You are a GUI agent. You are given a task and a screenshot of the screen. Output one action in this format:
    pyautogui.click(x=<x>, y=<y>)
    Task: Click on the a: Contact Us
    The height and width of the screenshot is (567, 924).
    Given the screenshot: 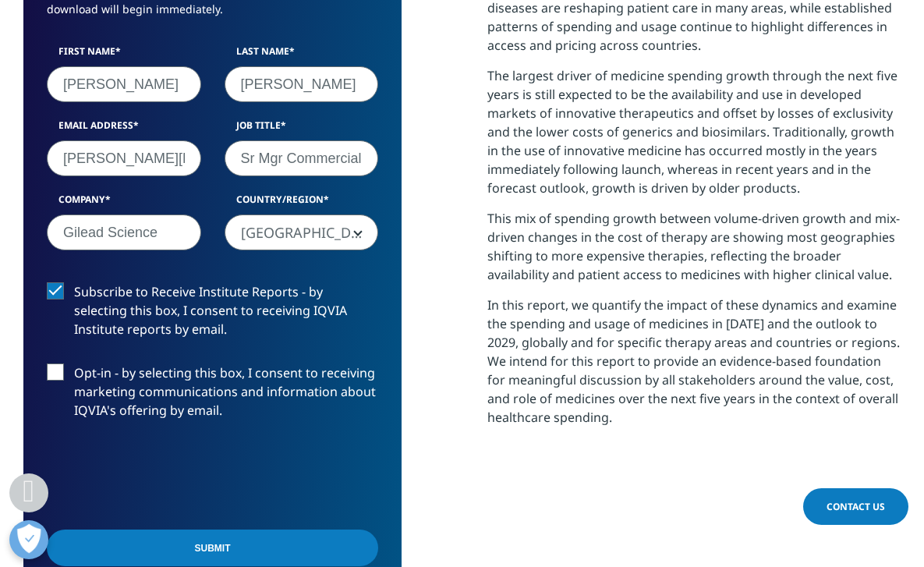 What is the action you would take?
    pyautogui.click(x=855, y=506)
    